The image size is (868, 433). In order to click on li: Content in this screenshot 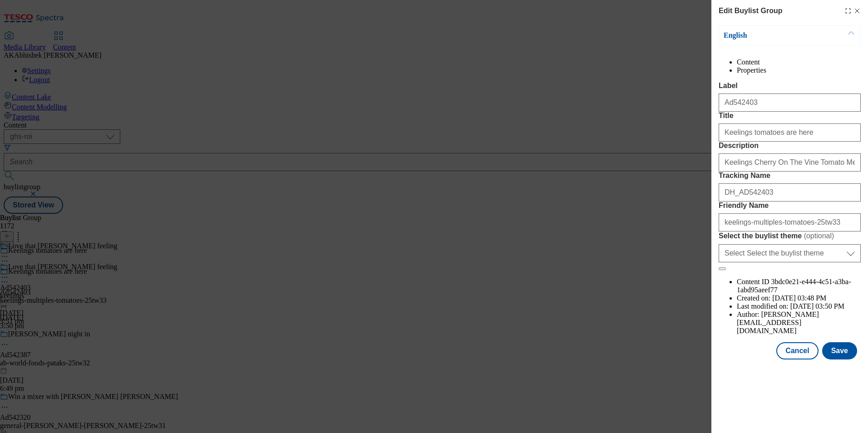, I will do `click(798, 62)`.